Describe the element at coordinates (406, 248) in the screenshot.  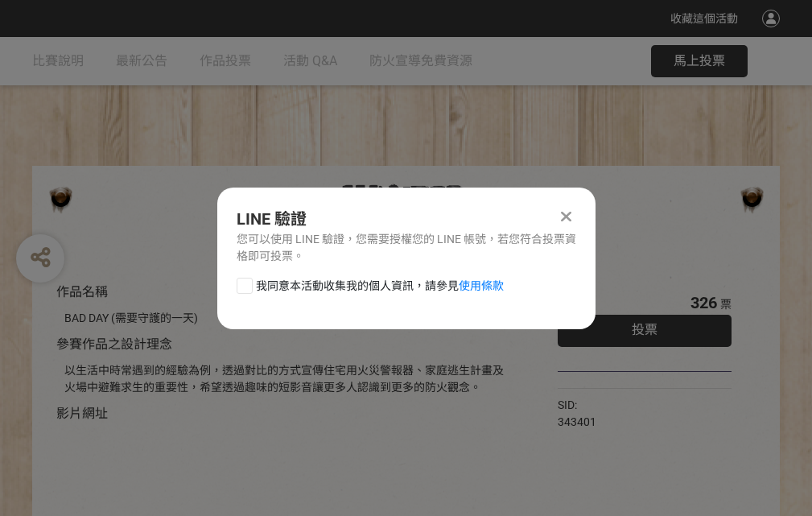
I see `div: 您可以使用 LINE 驗證，您需要授權您的 LINE 帳號，若您符合投票資格即可投票。` at that location.